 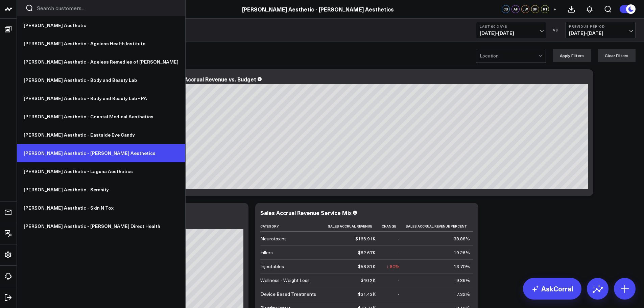 What do you see at coordinates (461, 252) in the screenshot?
I see `div: 19.26%` at bounding box center [461, 252].